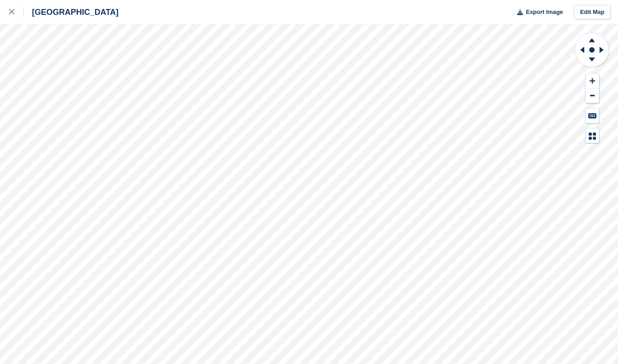 The image size is (618, 364). Describe the element at coordinates (592, 136) in the screenshot. I see `button: Map Legend` at that location.